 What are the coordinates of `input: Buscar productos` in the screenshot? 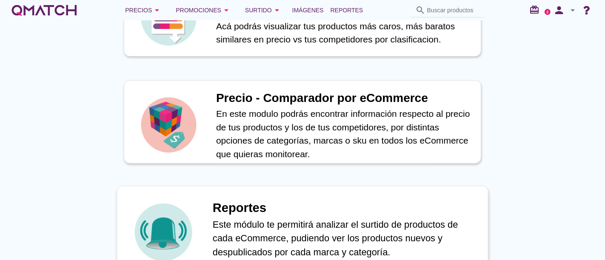 It's located at (453, 10).